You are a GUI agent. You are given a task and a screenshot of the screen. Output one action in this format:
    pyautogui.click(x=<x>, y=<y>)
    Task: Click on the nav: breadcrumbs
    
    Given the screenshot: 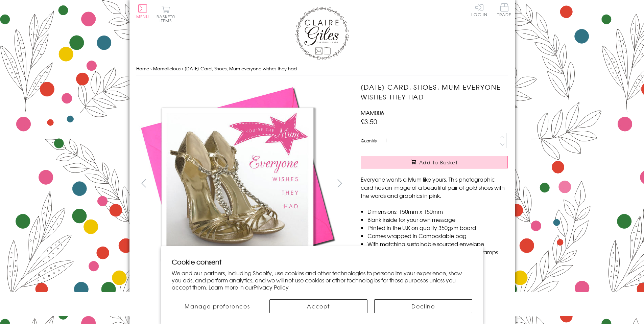 What is the action you would take?
    pyautogui.click(x=322, y=69)
    